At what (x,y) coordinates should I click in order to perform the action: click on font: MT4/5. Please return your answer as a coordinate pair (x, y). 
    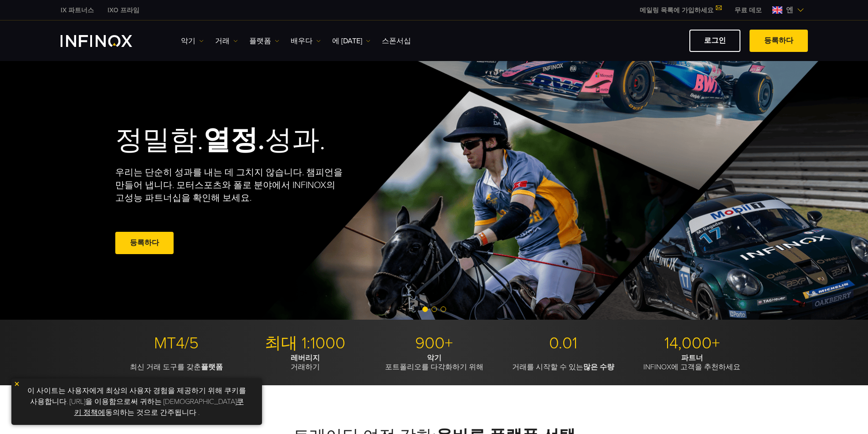
    Looking at the image, I should click on (176, 342).